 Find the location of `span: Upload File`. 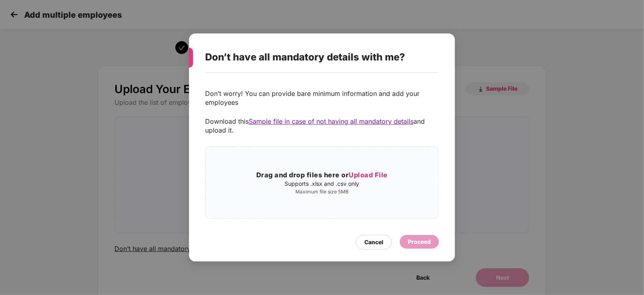

span: Upload File is located at coordinates (368, 175).